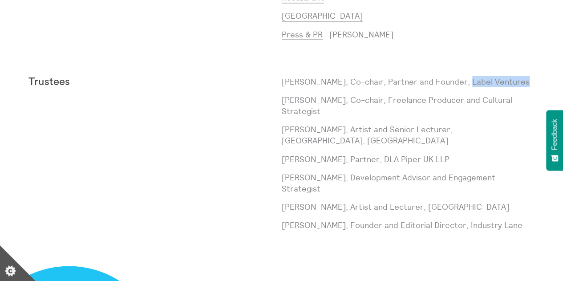  I want to click on a: Press & PR, so click(302, 34).